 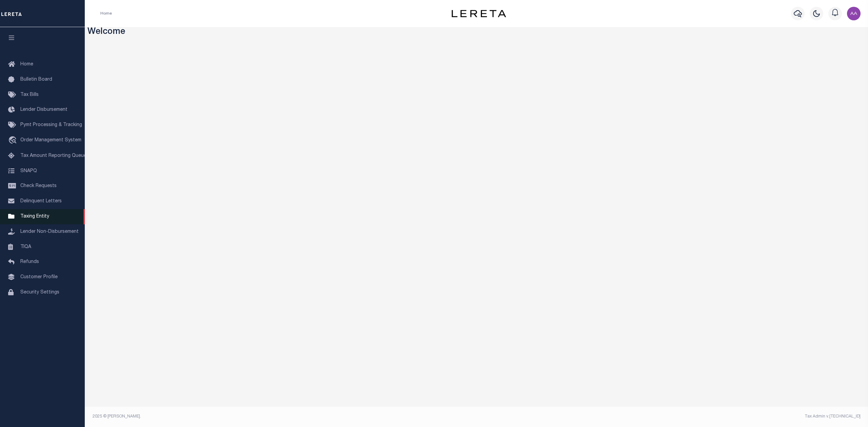 What do you see at coordinates (29, 171) in the screenshot?
I see `span: SNAPQ` at bounding box center [29, 171].